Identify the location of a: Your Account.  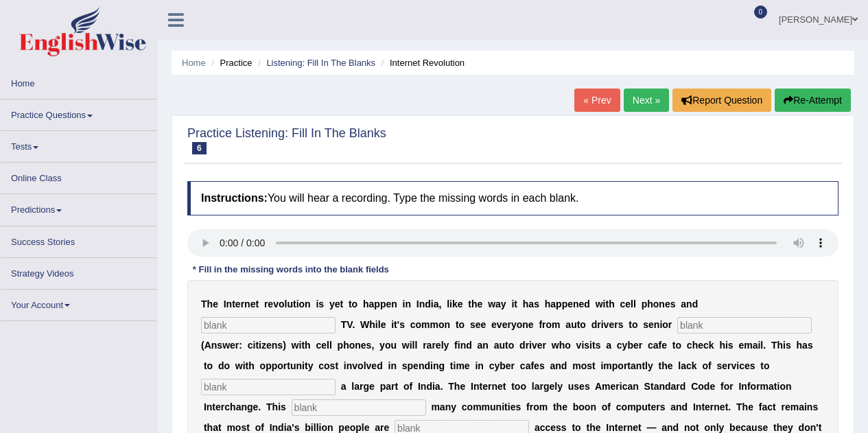
(79, 303).